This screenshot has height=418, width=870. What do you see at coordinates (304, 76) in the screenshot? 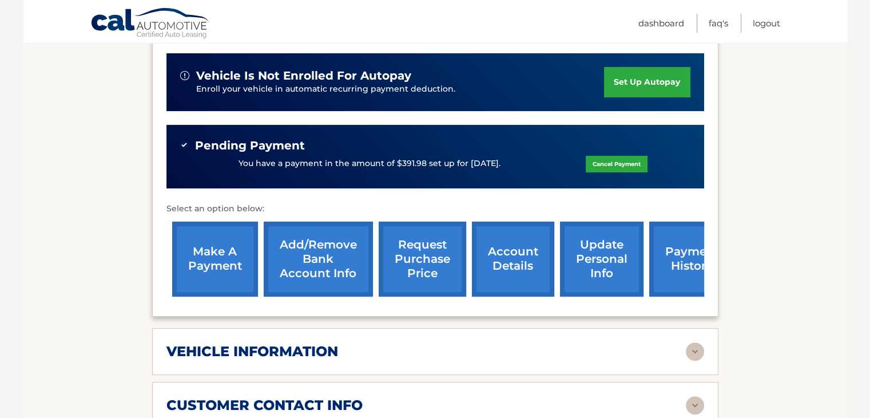
I see `span: vehicle is not enrolled for autopay` at bounding box center [304, 76].